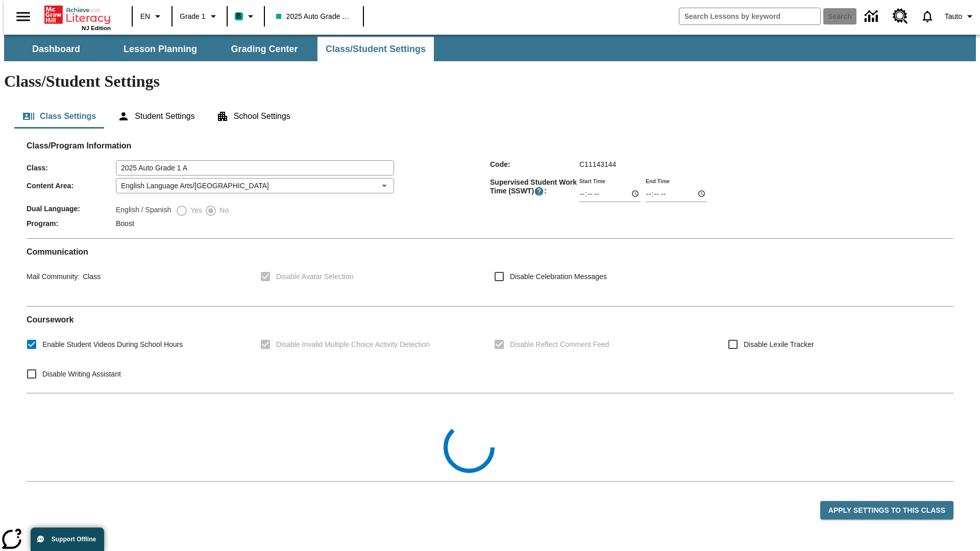 The image size is (980, 551). I want to click on span: Yes, so click(195, 210).